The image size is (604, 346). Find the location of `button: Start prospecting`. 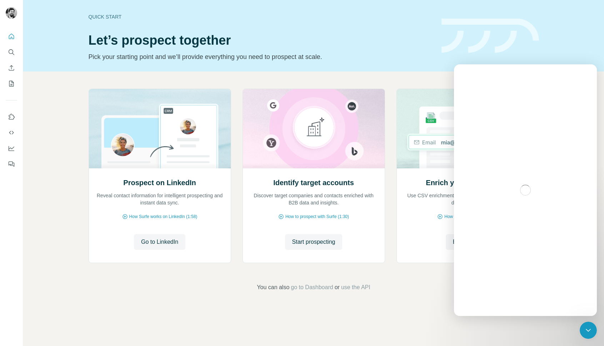

button: Start prospecting is located at coordinates (314, 242).